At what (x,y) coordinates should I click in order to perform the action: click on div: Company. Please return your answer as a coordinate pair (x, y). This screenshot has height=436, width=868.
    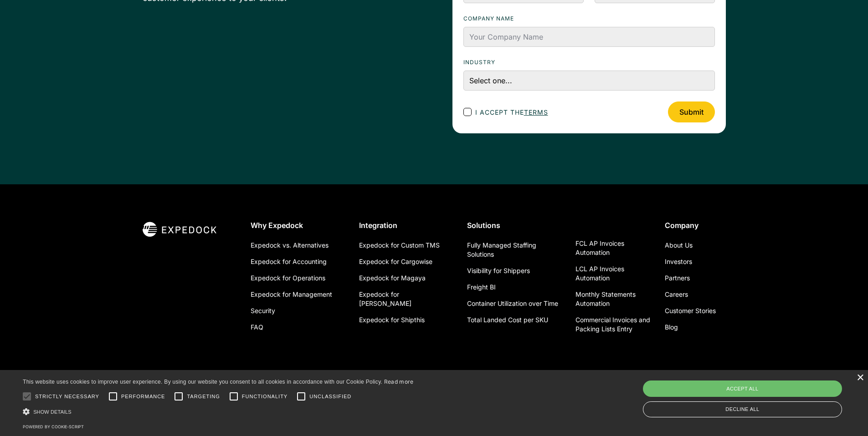
    Looking at the image, I should click on (696, 225).